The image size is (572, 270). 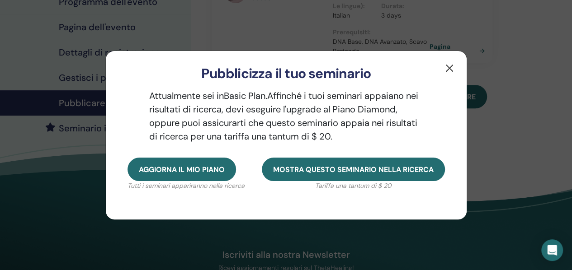 I want to click on span: Mostra questo seminario nella ricerca, so click(x=353, y=170).